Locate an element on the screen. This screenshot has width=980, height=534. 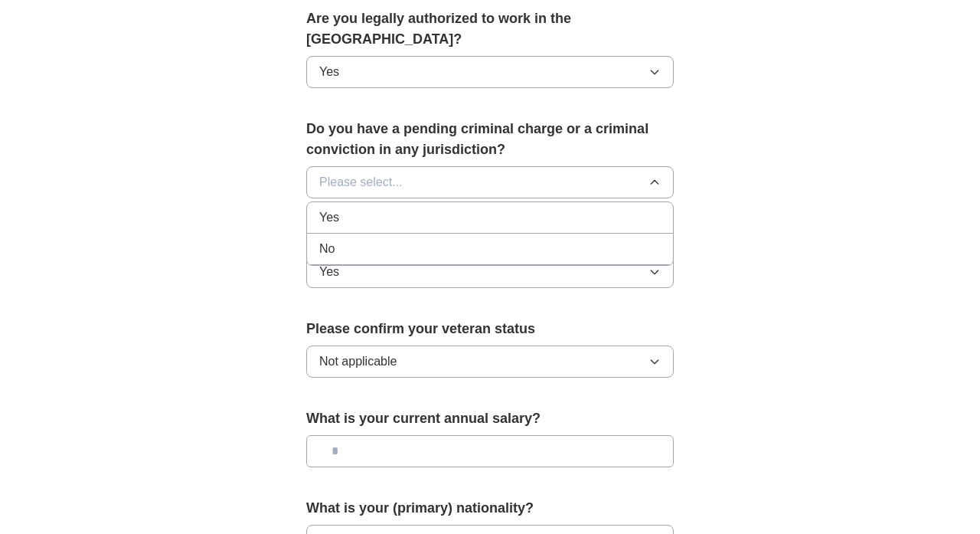
span: Not applicable is located at coordinates (358, 362).